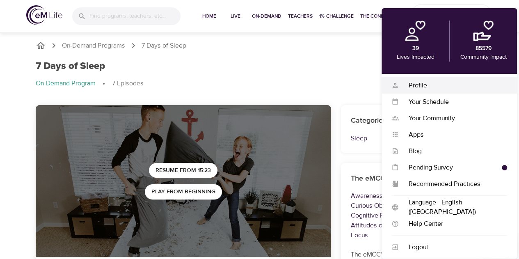  Describe the element at coordinates (44, 15) in the screenshot. I see `img: logo` at that location.